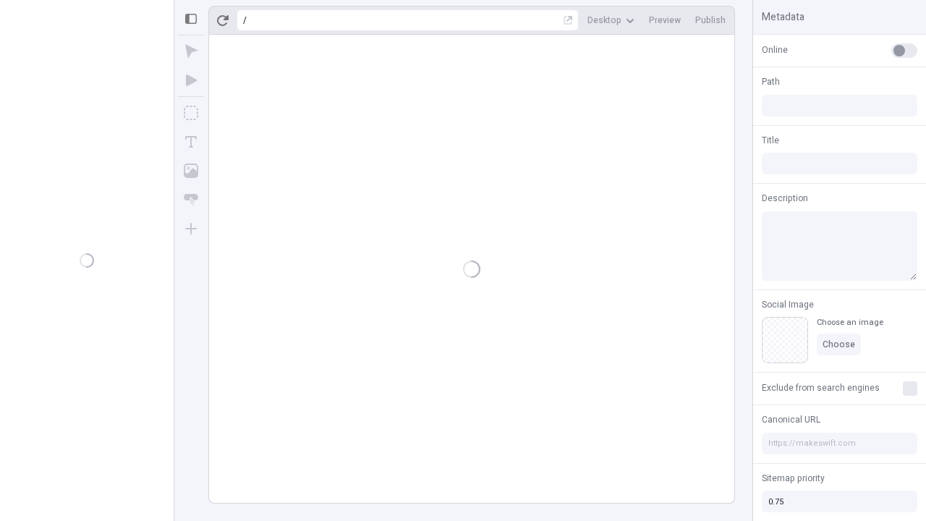 The width and height of the screenshot is (926, 521). What do you see at coordinates (788, 304) in the screenshot?
I see `span: Social Image` at bounding box center [788, 304].